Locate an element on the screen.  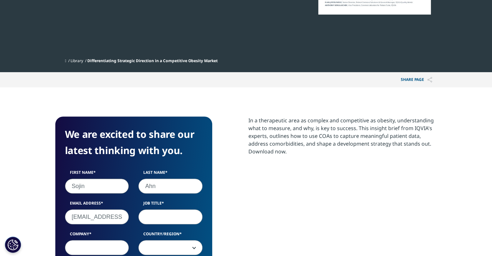
label: Email Address is located at coordinates (97, 205).